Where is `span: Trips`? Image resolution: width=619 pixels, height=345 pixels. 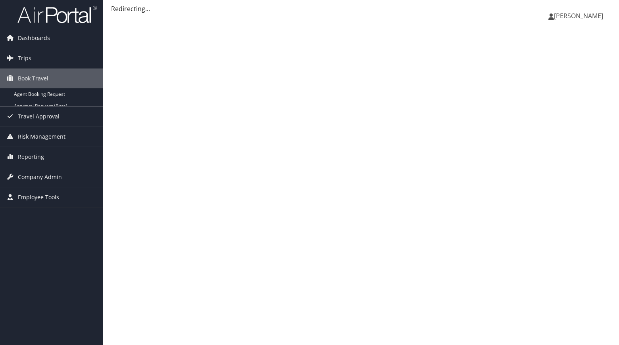 span: Trips is located at coordinates (25, 58).